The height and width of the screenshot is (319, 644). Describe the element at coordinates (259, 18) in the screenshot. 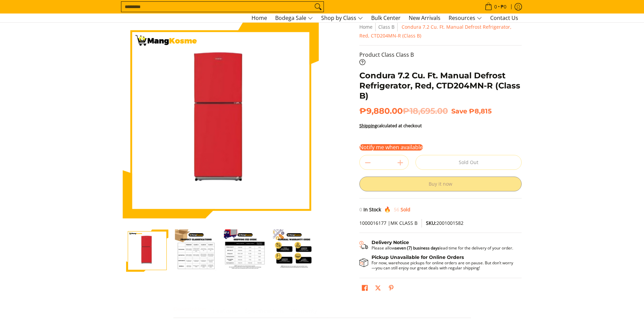

I see `a: Home` at that location.